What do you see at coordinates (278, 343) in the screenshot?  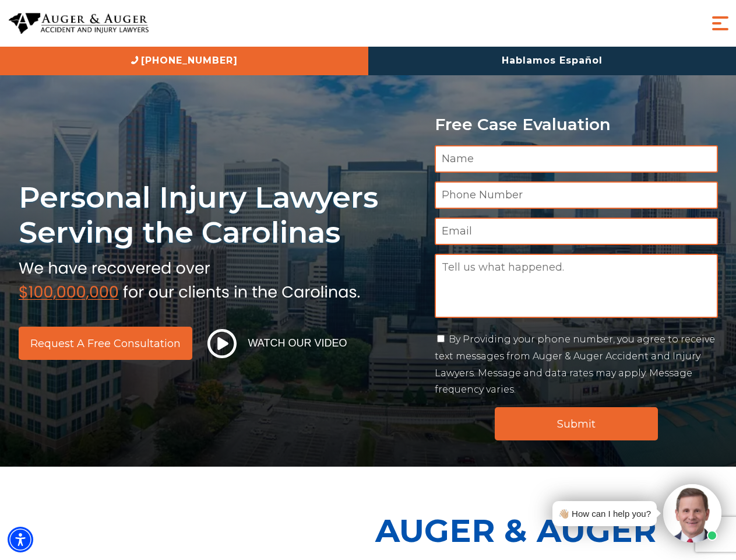 I see `button: Watch Our Video` at bounding box center [278, 343].